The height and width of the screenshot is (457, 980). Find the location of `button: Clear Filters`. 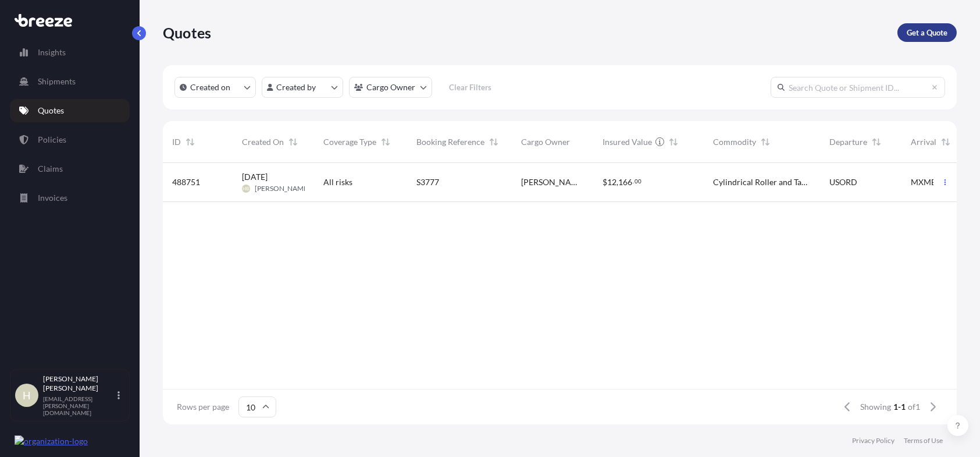

button: Clear Filters is located at coordinates (470, 87).